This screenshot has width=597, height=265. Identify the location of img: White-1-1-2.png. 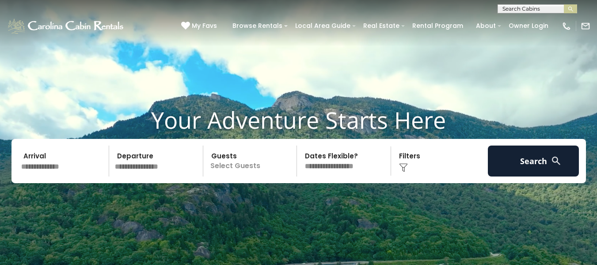
(66, 26).